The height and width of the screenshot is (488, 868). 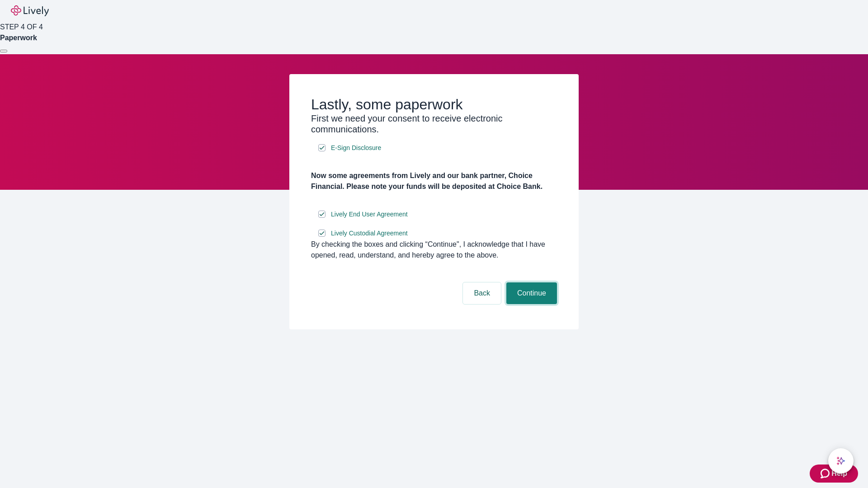 What do you see at coordinates (839, 474) in the screenshot?
I see `span: Help` at bounding box center [839, 474].